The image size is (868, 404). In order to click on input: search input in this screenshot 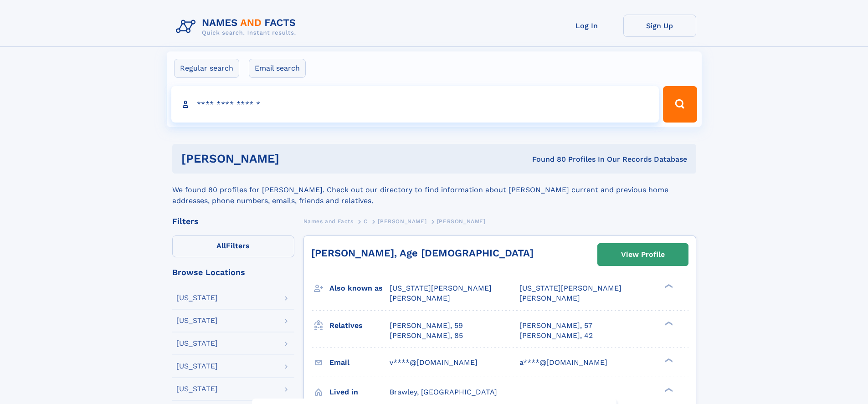, I will do `click(415, 105)`.